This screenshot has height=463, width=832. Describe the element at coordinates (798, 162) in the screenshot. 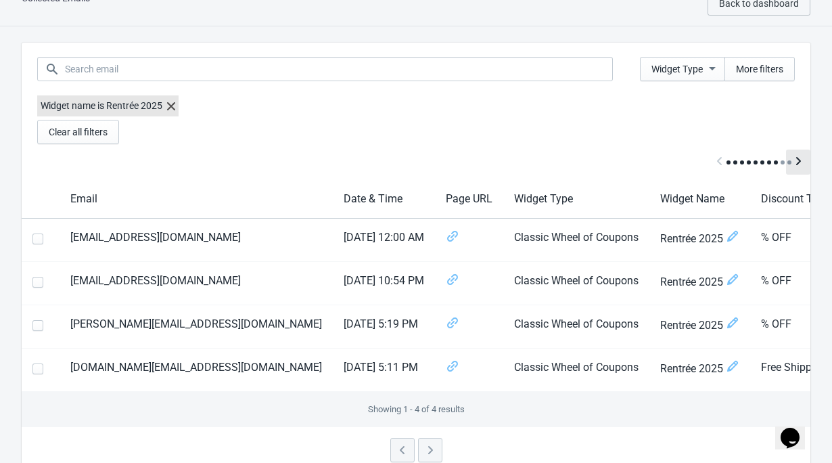

I see `button: Scroll table right one column` at that location.